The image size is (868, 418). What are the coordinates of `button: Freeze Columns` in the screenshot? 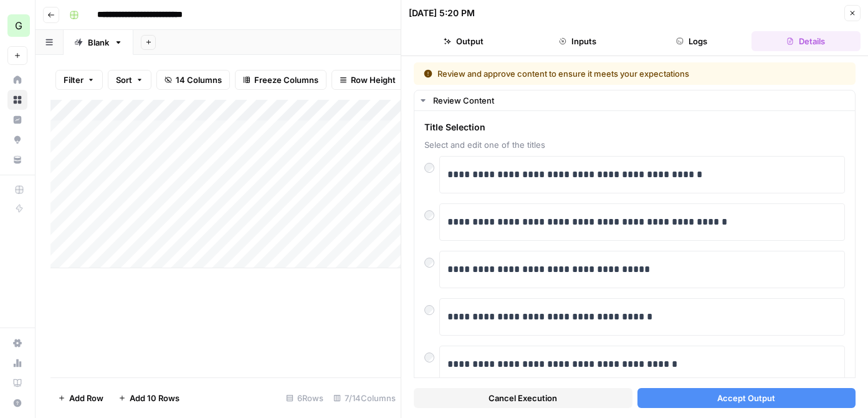 It's located at (280, 80).